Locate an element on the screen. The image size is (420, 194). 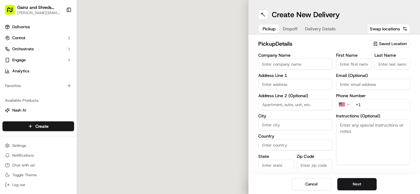
input: Enter city is located at coordinates (295, 125).